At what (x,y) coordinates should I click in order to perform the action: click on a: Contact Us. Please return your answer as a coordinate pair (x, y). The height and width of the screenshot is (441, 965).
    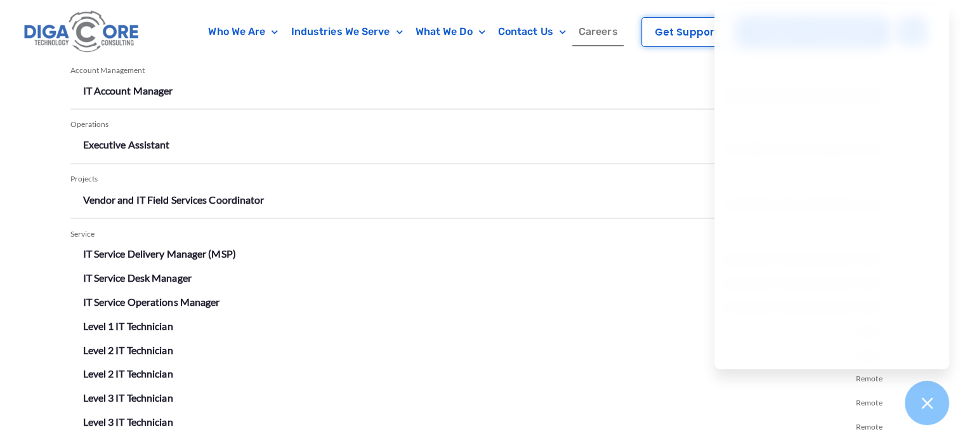
    Looking at the image, I should click on (532, 32).